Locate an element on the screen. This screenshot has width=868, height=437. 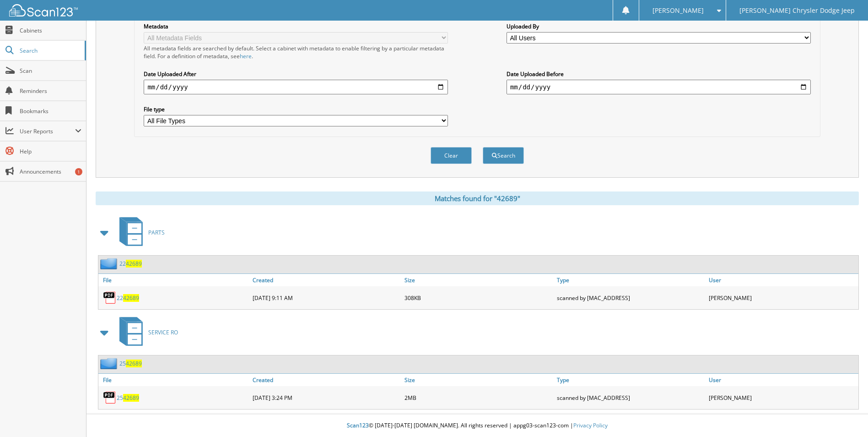
span: Reminders is located at coordinates (50, 91).